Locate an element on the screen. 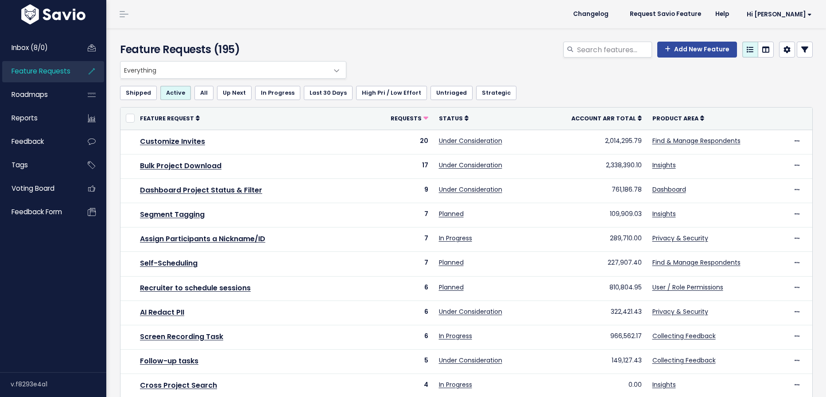 This screenshot has height=397, width=826. a: All is located at coordinates (204, 93).